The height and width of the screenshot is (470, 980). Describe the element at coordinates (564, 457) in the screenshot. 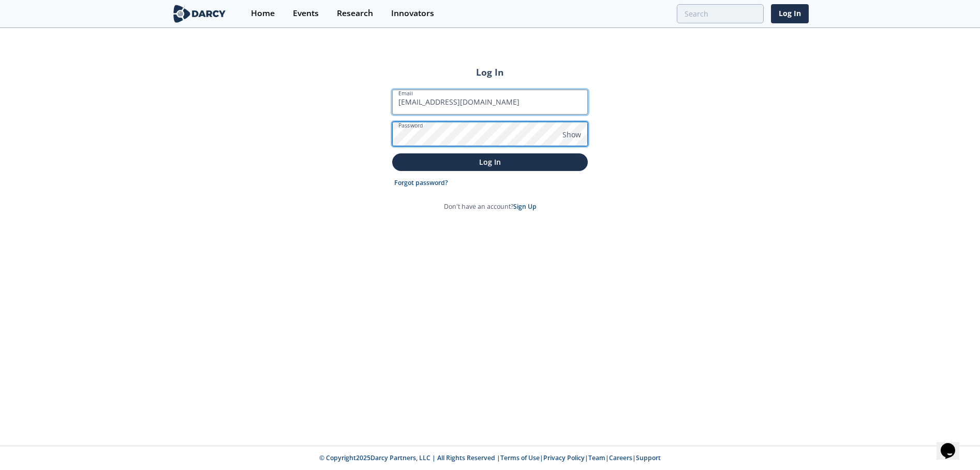

I see `a: Privacy Policy` at that location.